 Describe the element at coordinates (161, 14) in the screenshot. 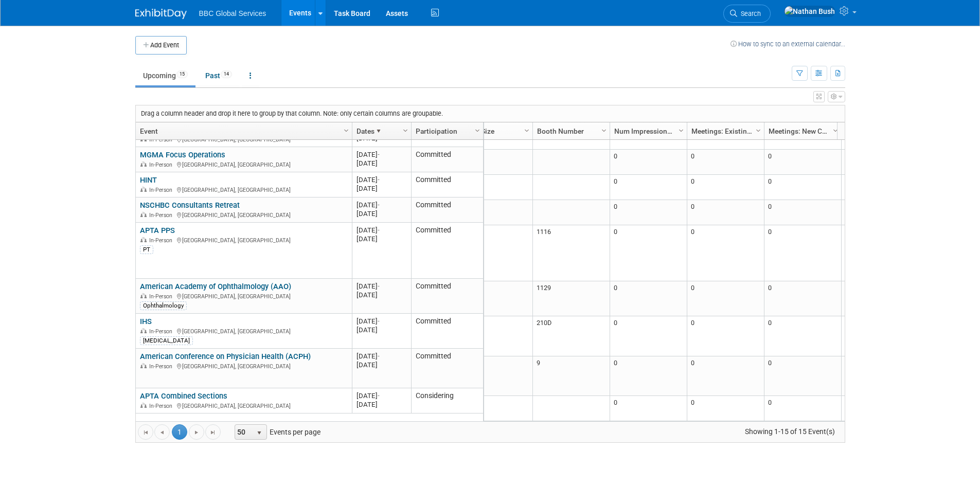

I see `img: ExhibitDay` at that location.